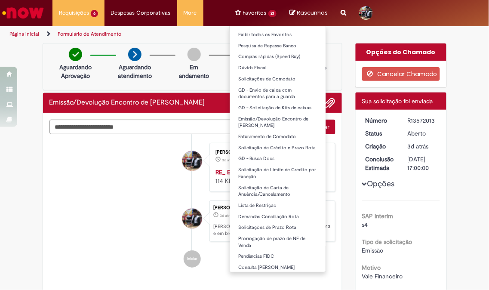  Describe the element at coordinates (135, 71) in the screenshot. I see `p: Aguardando atendimento` at that location.